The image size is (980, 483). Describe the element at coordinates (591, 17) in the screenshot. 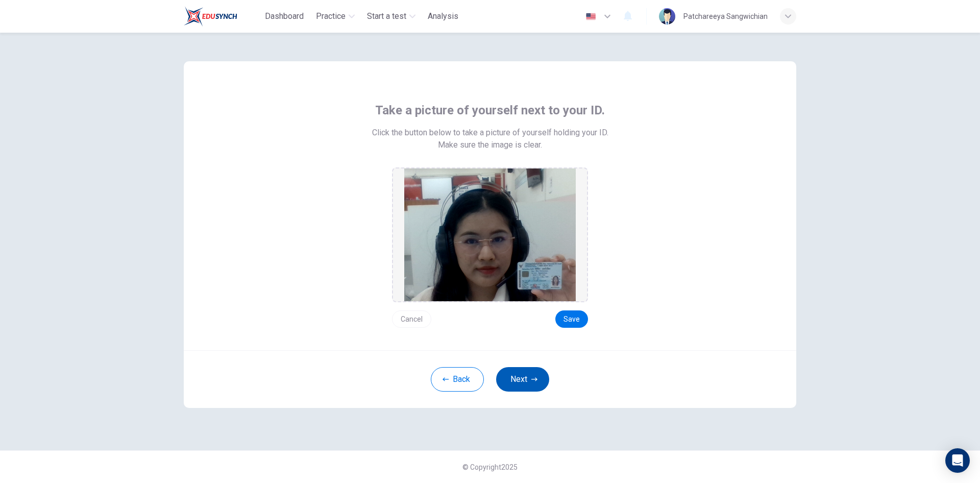

I see `img: en` at that location.